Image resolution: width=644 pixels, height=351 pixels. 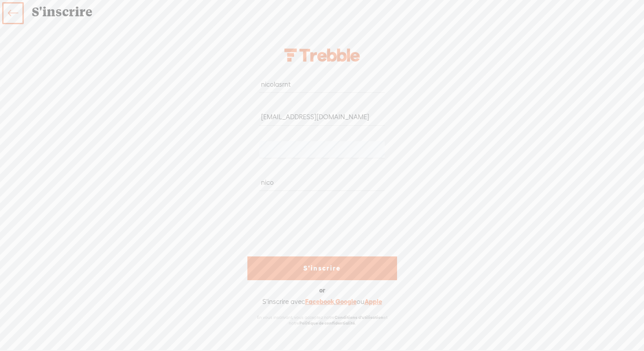 I want to click on input: Choisissez votre nom d'utilisateur, so click(x=322, y=84).